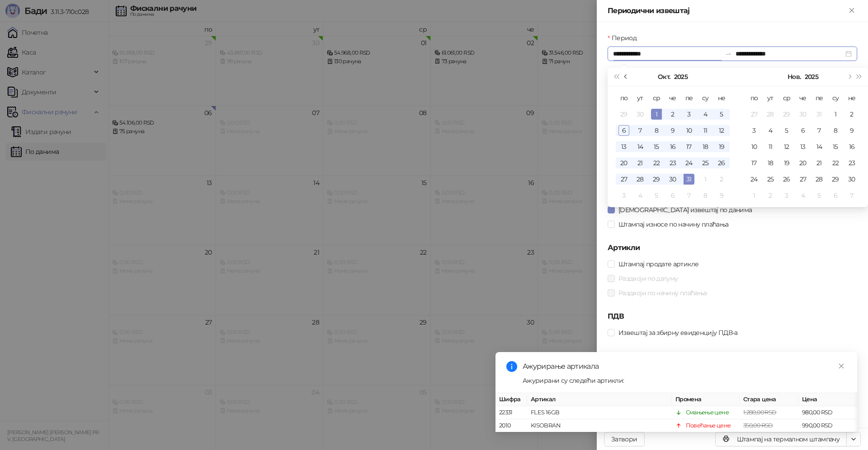  I want to click on div: Смањење цене, so click(707, 413).